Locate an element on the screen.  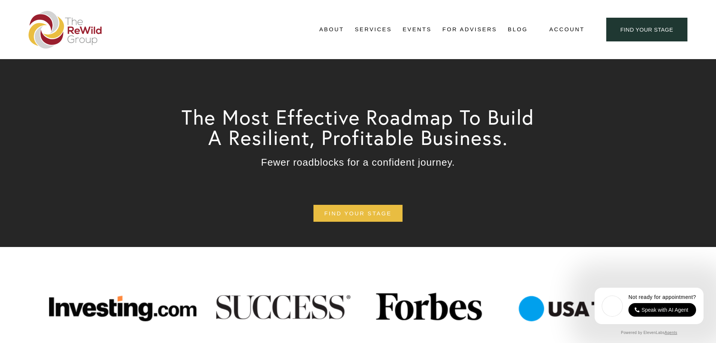
a: Account is located at coordinates (567, 29).